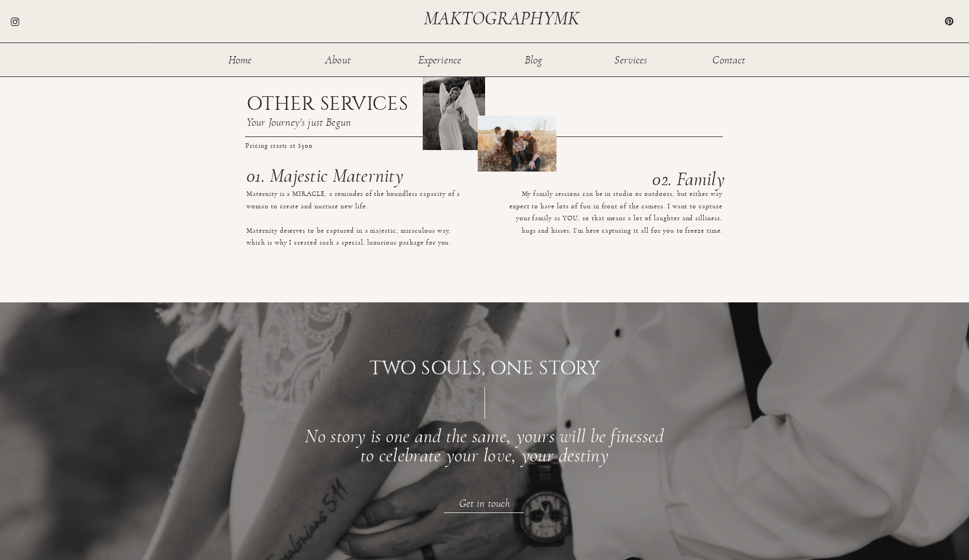 This screenshot has height=560, width=969. What do you see at coordinates (357, 240) in the screenshot?
I see `p: Maternity is a MIRACLE, a reminder of the boundless capacity of a woman to create and nurture new...` at bounding box center [357, 240].